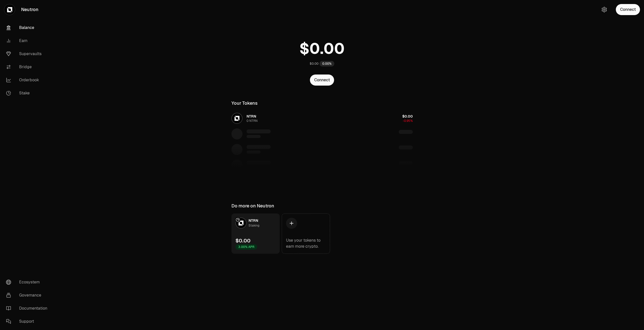 This screenshot has width=644, height=330. What do you see at coordinates (28, 28) in the screenshot?
I see `a: Balance` at bounding box center [28, 28].